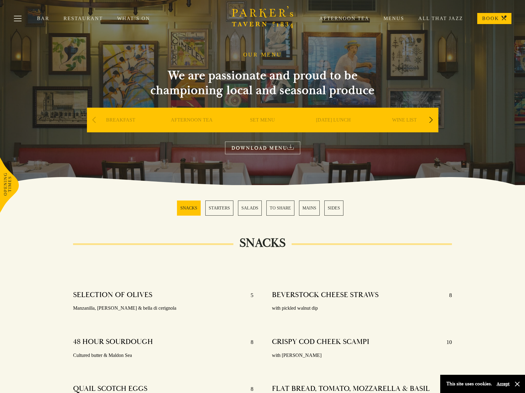 The image size is (525, 393). What do you see at coordinates (219, 208) in the screenshot?
I see `a: 2 / 6` at bounding box center [219, 208].